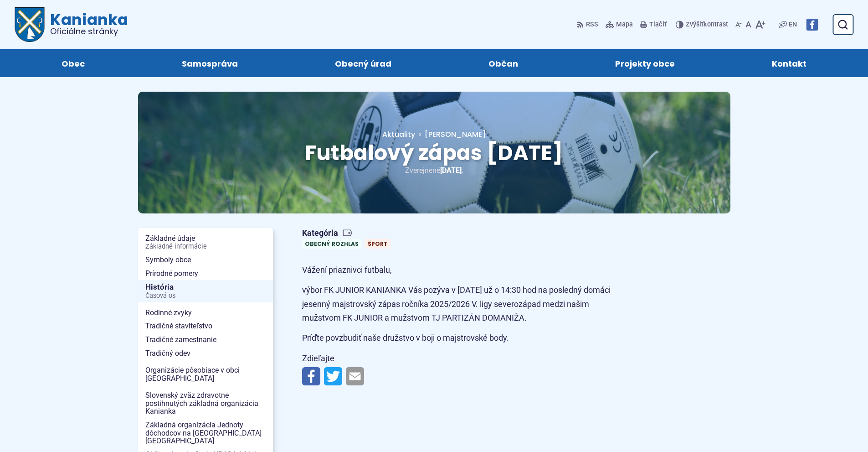  Describe the element at coordinates (206, 313) in the screenshot. I see `span: Rodinné zvyky` at that location.